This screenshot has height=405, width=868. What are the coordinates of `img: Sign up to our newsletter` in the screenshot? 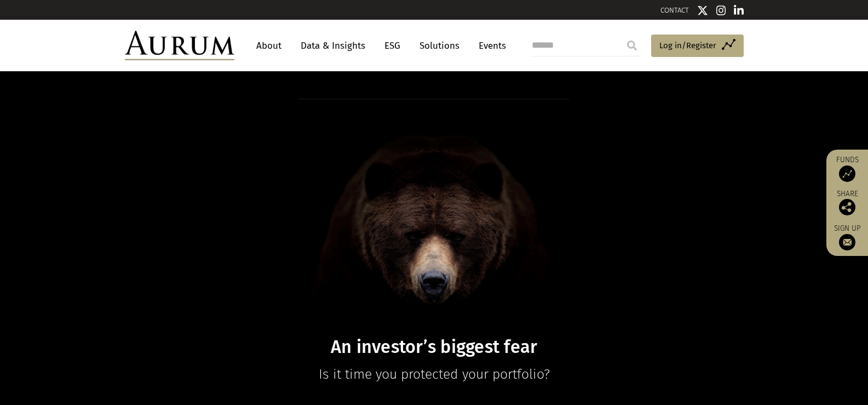 It's located at (847, 243).